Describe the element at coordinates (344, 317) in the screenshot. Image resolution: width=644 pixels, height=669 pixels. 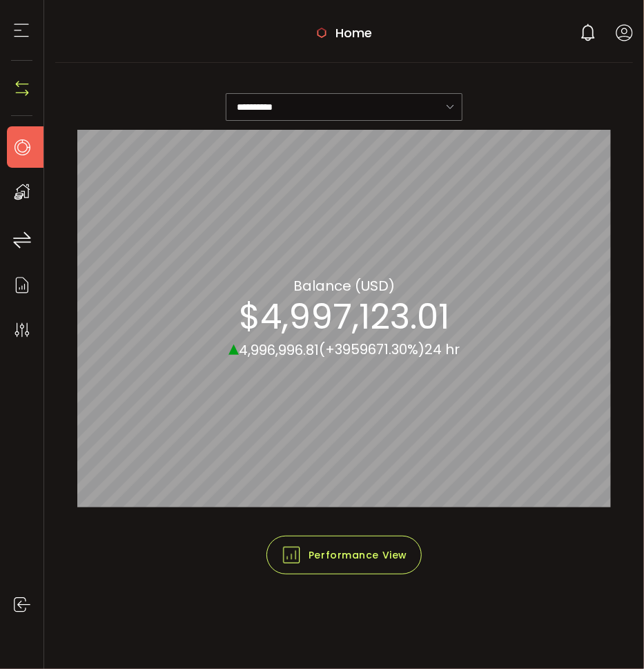
I see `section: $4,997,123.01` at that location.